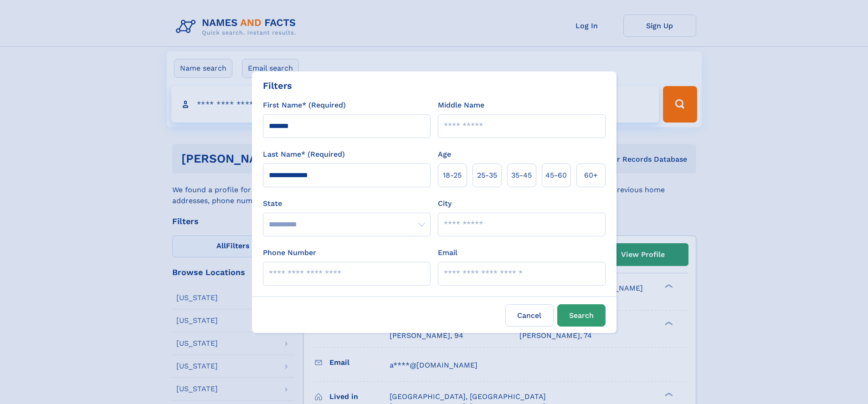 This screenshot has height=404, width=868. Describe the element at coordinates (277, 85) in the screenshot. I see `div: Filters` at that location.